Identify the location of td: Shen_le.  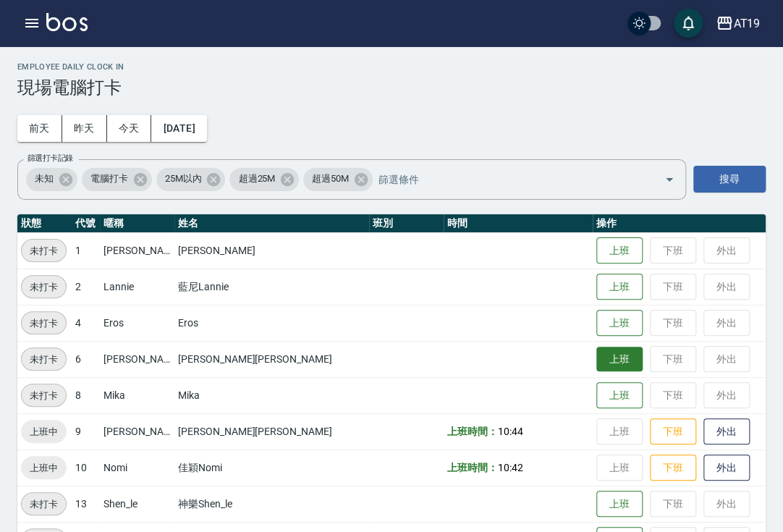
(137, 503).